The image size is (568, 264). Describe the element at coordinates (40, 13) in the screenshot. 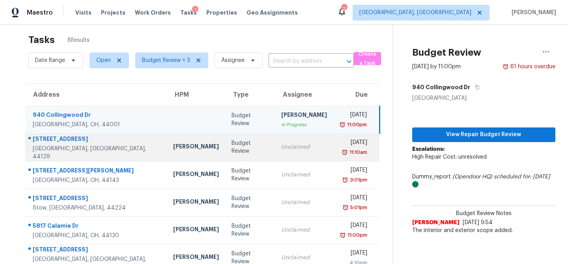

I see `span: Maestro` at that location.